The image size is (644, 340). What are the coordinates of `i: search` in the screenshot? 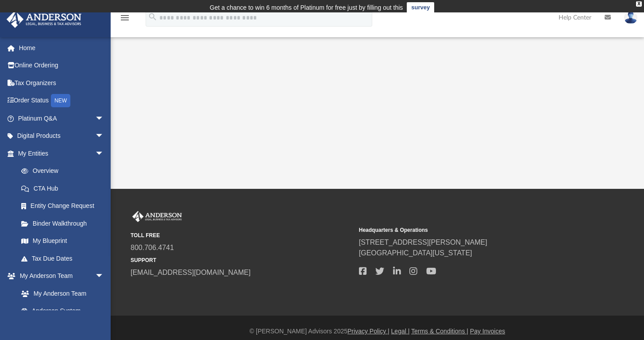 It's located at (152, 17).